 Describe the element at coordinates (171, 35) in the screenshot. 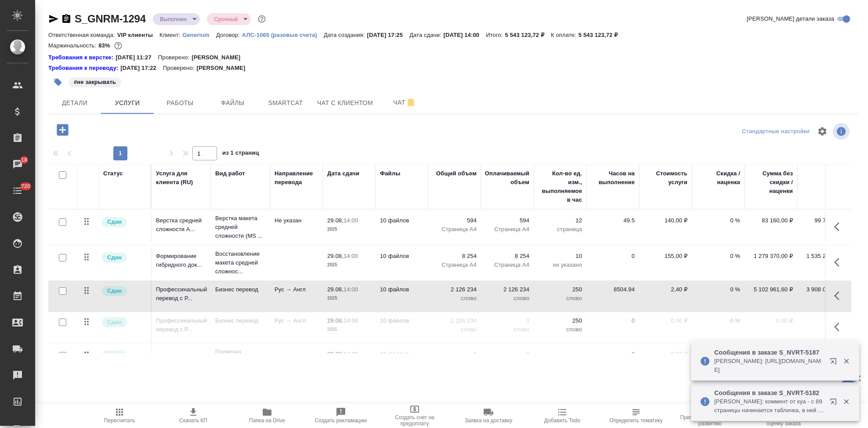

I see `p: Клиент:` at that location.